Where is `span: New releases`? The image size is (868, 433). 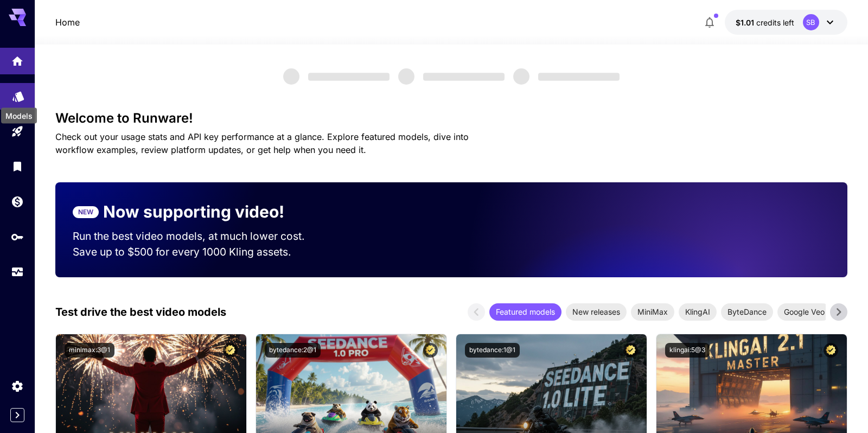
span: New releases is located at coordinates (596, 311).